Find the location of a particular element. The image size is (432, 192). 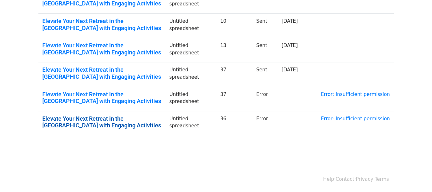

a: Contact is located at coordinates (345, 180).